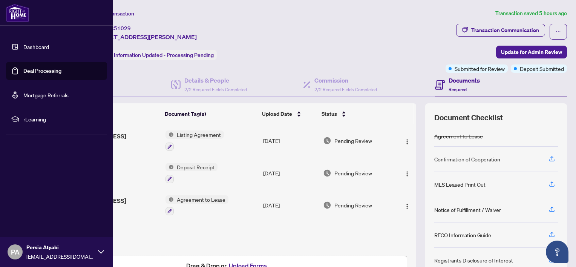  Describe the element at coordinates (15, 252) in the screenshot. I see `span: PA` at that location.